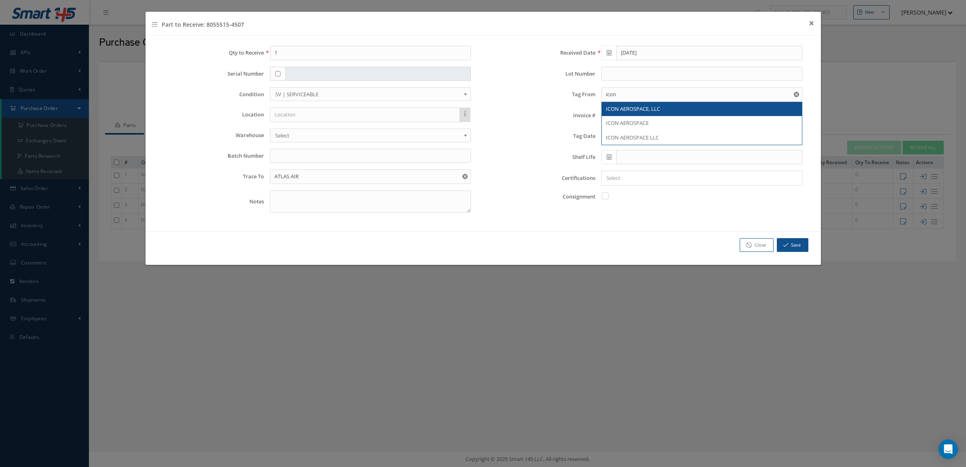 This screenshot has width=966, height=467. What do you see at coordinates (211, 114) in the screenshot?
I see `label: Location` at bounding box center [211, 114].